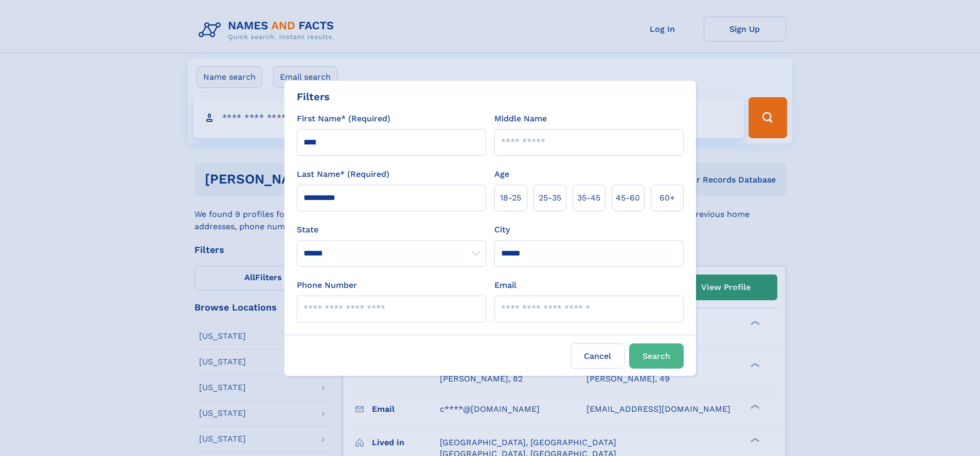 The width and height of the screenshot is (980, 456). Describe the element at coordinates (550, 198) in the screenshot. I see `span: 25‑35` at that location.